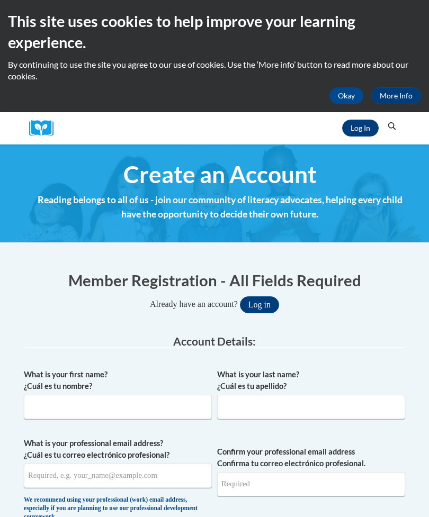 This screenshot has width=429, height=517. I want to click on a: More Info, so click(396, 96).